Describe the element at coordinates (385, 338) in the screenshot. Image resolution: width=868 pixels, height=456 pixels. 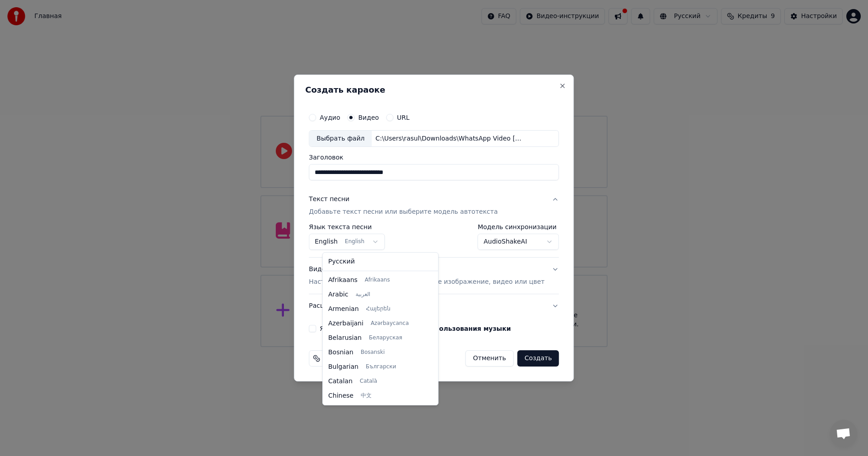
I see `span: Беларуская` at that location.